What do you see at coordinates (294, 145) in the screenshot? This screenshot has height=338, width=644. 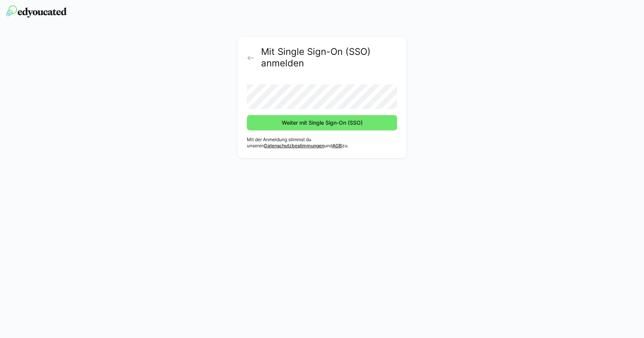 I see `a: Datenschutzbestimmungen` at bounding box center [294, 145].